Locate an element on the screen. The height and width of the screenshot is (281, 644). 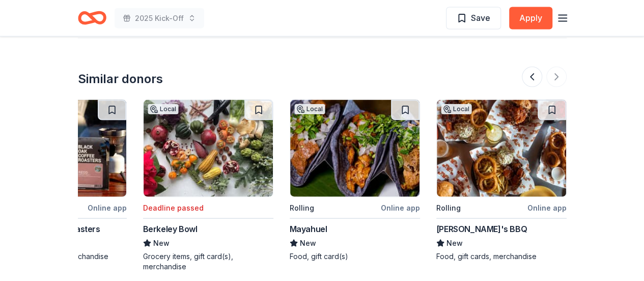
div: Mayahuel is located at coordinates (308, 229).